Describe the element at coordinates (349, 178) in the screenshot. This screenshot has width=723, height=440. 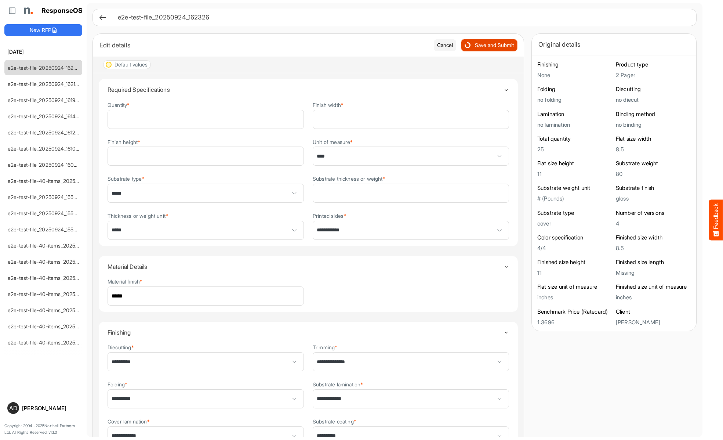
I see `label: Substrate thickness or weight` at that location.